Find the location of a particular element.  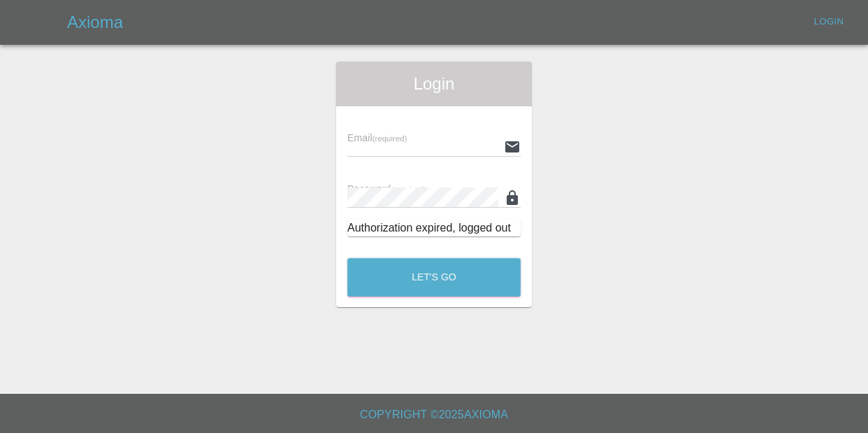

h5: Axioma is located at coordinates (95, 23).